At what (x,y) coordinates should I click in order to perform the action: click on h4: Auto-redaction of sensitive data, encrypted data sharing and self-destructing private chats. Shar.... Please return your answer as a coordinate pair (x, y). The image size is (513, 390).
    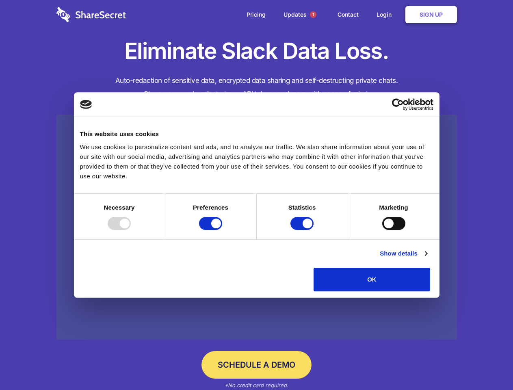
    Looking at the image, I should click on (257, 87).